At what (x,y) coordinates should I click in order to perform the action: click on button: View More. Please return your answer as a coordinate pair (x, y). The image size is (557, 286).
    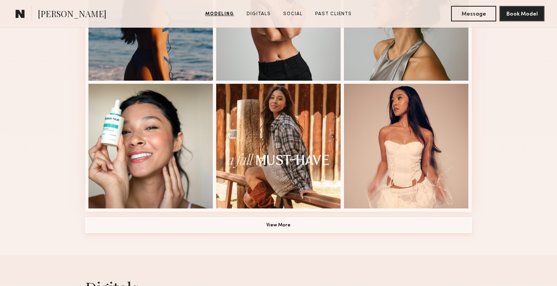
    Looking at the image, I should click on (278, 225).